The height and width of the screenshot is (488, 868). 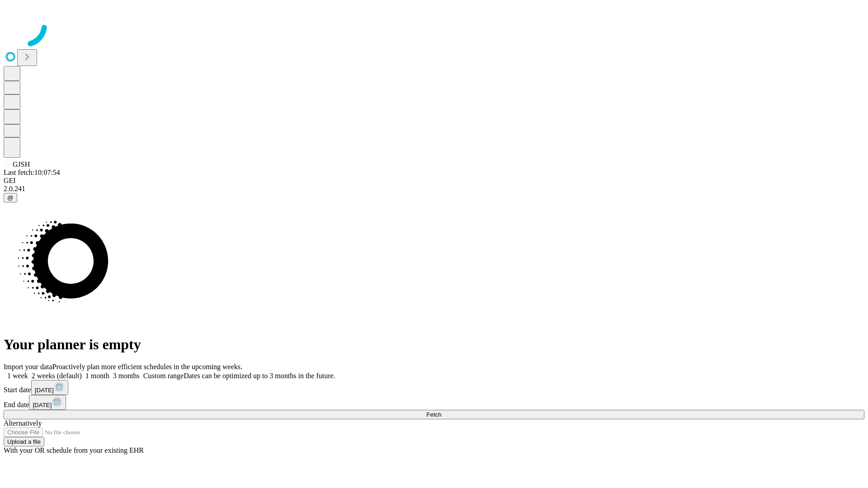 I want to click on div: End date, so click(x=434, y=402).